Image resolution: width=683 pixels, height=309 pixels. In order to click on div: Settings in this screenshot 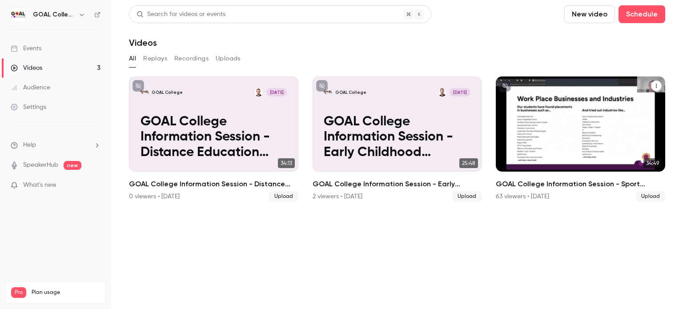, I will do `click(28, 107)`.